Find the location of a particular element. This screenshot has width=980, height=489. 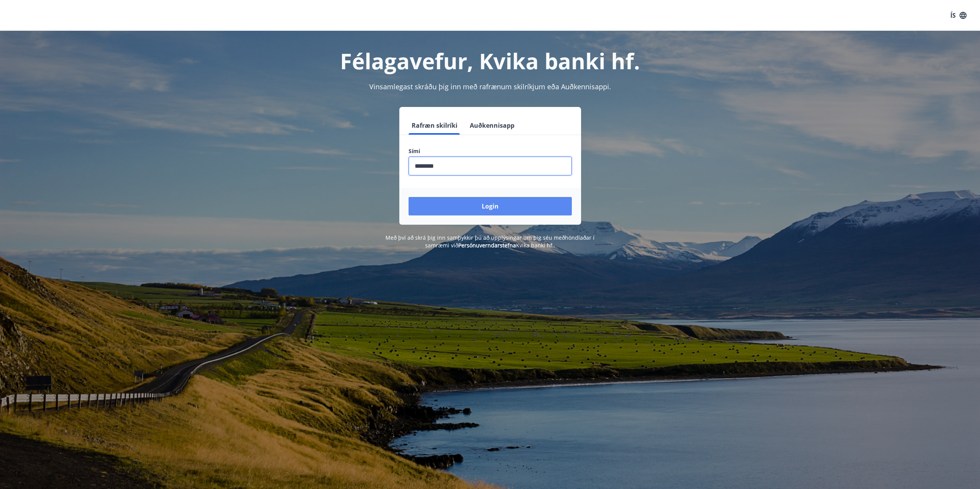

span: Vinsamlegast skráðu þig inn með rafrænum skilríkjum eða Auðkennisappi. is located at coordinates (490, 87).